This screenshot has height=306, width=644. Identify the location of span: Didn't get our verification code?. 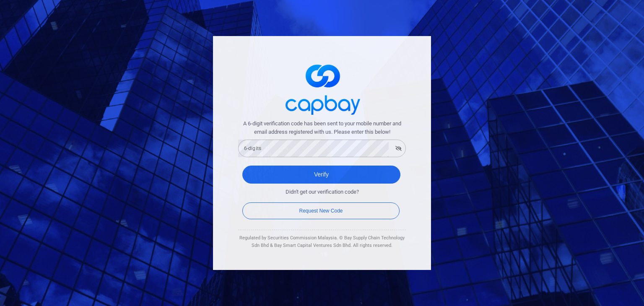
(322, 192).